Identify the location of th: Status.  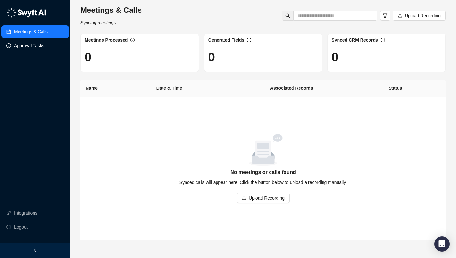
(396, 88).